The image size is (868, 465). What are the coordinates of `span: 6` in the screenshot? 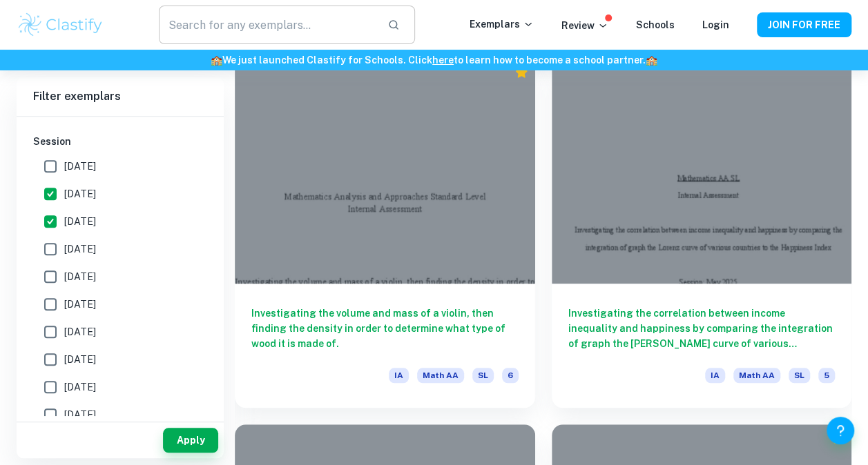 It's located at (510, 376).